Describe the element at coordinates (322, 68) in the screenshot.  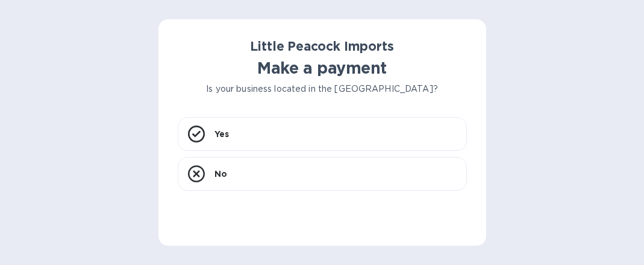
I see `h1: Make a payment` at that location.